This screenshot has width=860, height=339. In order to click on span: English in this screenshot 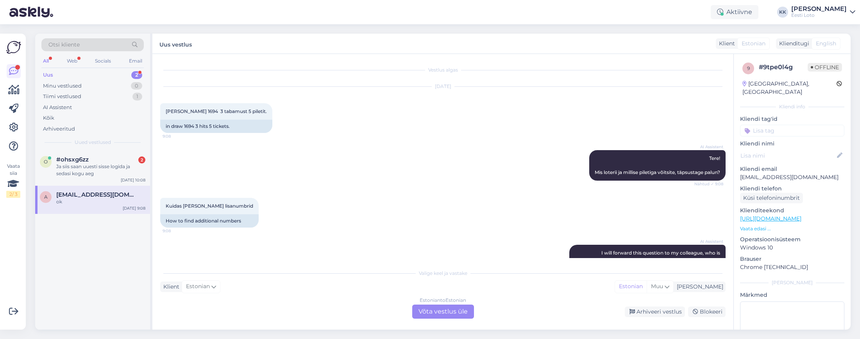, I will do `click(826, 43)`.